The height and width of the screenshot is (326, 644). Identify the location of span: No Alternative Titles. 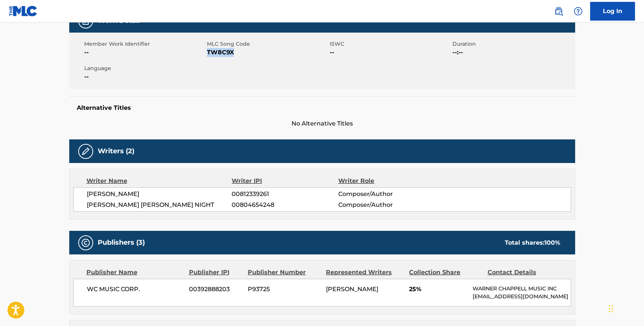
(323, 123).